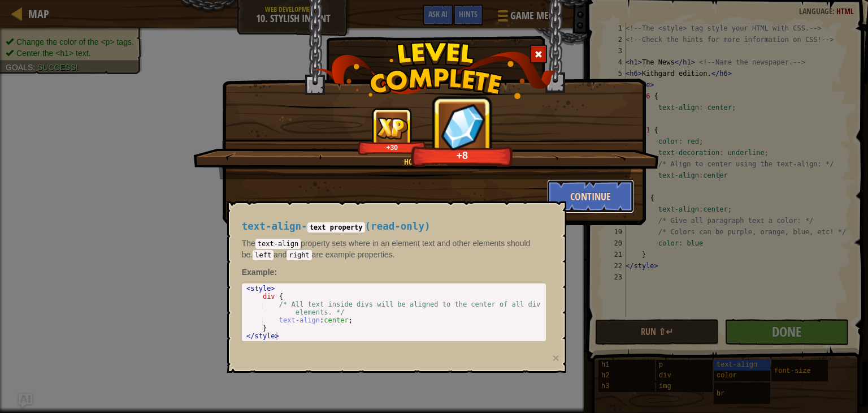  I want to click on img: reward_icon_xp.png, so click(391, 128).